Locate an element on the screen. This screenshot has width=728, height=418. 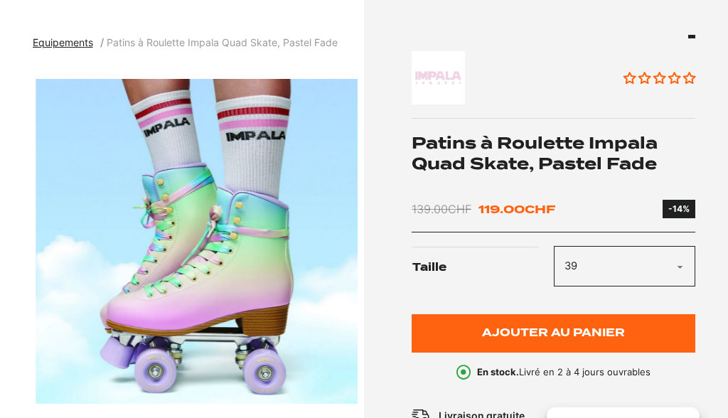
p: Livré en 2 à 4 jours ouvrables is located at coordinates (564, 373).